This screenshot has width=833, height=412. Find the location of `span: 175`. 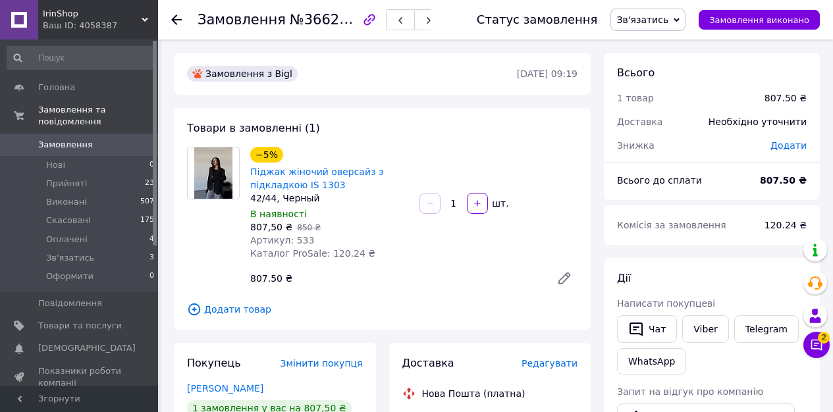

span: 175 is located at coordinates (147, 221).